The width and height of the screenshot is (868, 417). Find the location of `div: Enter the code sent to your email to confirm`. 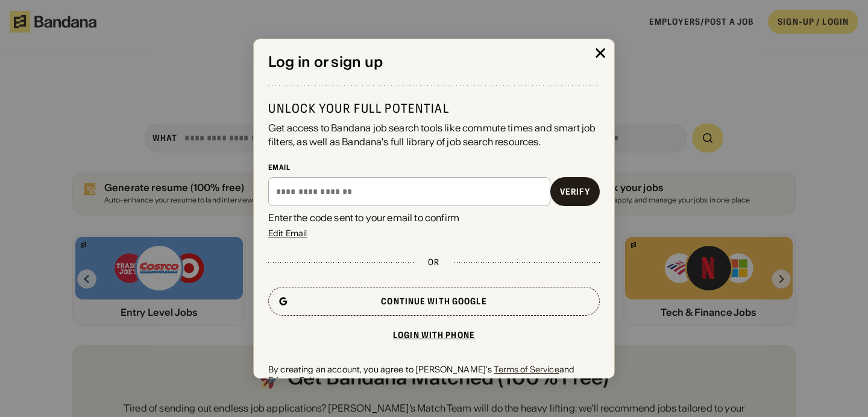

div: Enter the code sent to your email to confirm is located at coordinates (434, 218).